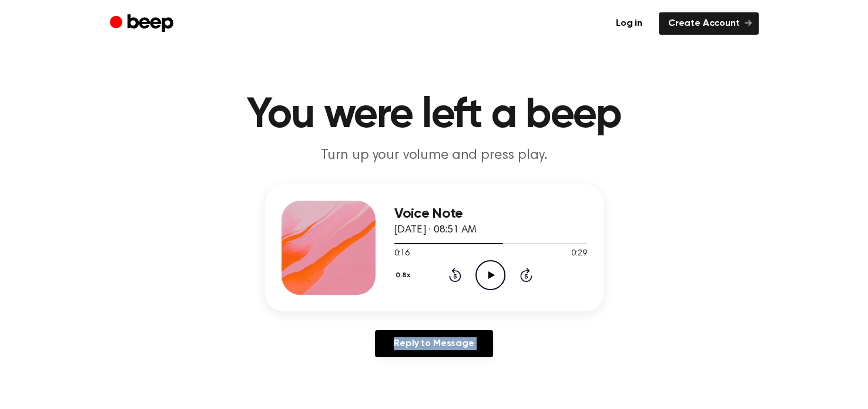 The width and height of the screenshot is (868, 409). Describe the element at coordinates (491, 213) in the screenshot. I see `h3: Voice Note` at that location.